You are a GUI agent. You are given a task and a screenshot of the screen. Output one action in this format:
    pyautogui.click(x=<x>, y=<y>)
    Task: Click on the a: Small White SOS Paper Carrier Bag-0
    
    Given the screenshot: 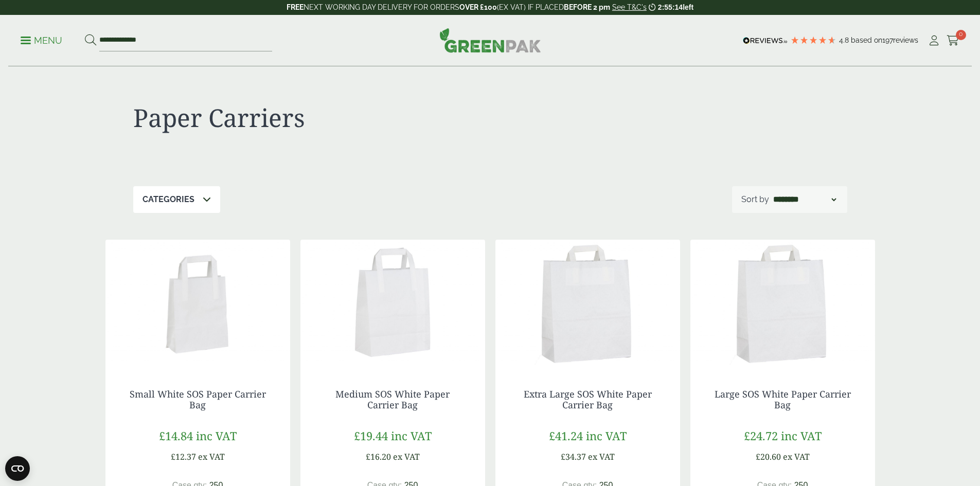 What is the action you would take?
    pyautogui.click(x=198, y=304)
    